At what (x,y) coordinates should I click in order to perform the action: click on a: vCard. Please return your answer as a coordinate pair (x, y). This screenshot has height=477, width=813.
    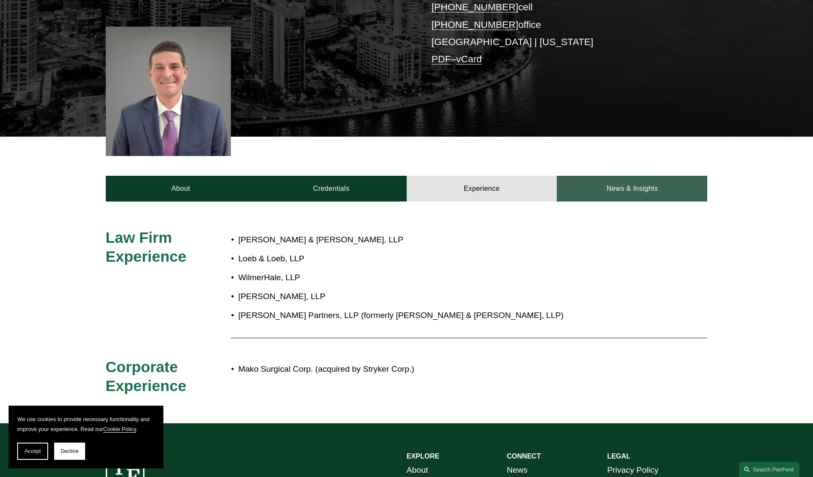
    Looking at the image, I should click on (469, 59).